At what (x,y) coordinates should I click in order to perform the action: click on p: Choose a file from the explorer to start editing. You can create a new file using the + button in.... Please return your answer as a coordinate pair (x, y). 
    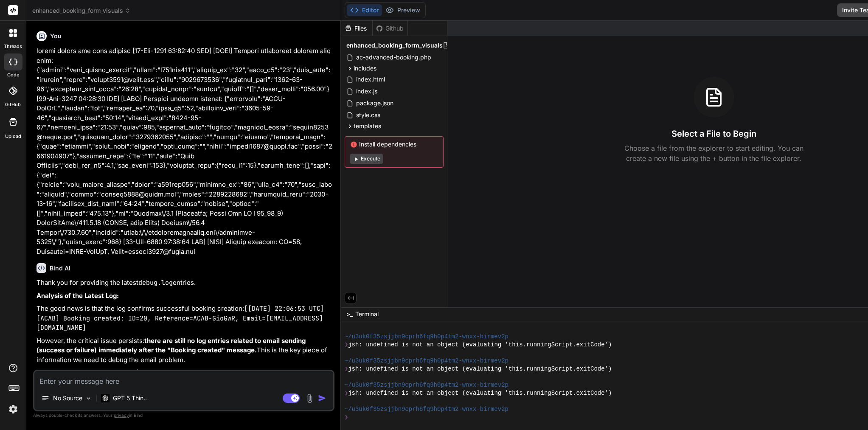
    Looking at the image, I should click on (714, 153).